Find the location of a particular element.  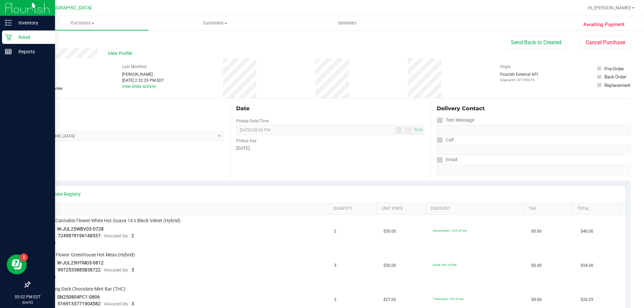

span: HT 100mg Dark Chocolate Mint Bar (THC) is located at coordinates (82, 289).